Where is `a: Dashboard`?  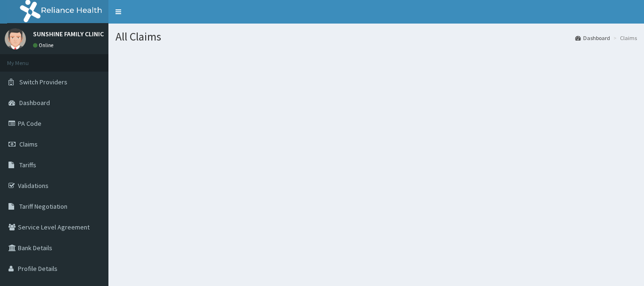
a: Dashboard is located at coordinates (593, 38).